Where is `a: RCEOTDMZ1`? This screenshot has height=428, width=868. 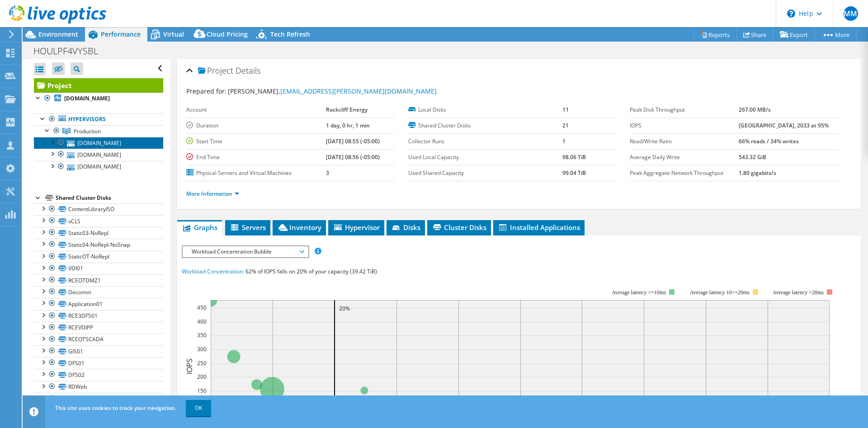
a: RCEOTDMZ1 is located at coordinates (99, 280).